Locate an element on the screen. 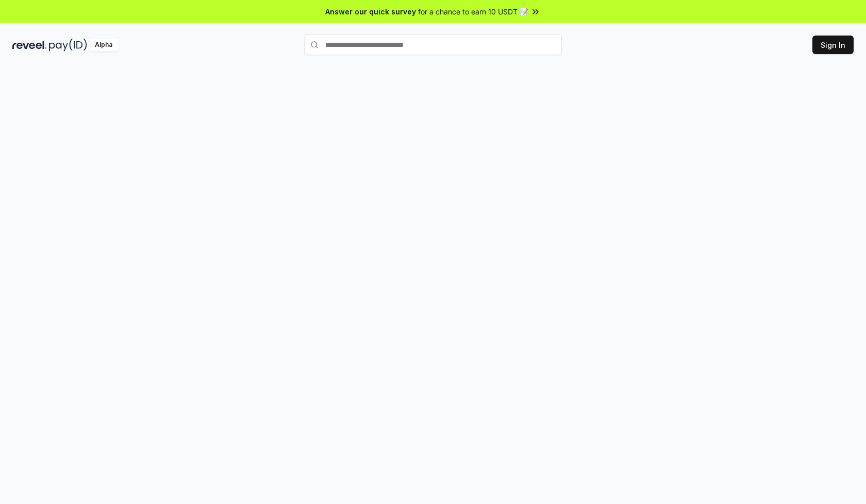 The image size is (866, 504). span: for a chance to earn 10 USDT 📝 is located at coordinates (473, 11).